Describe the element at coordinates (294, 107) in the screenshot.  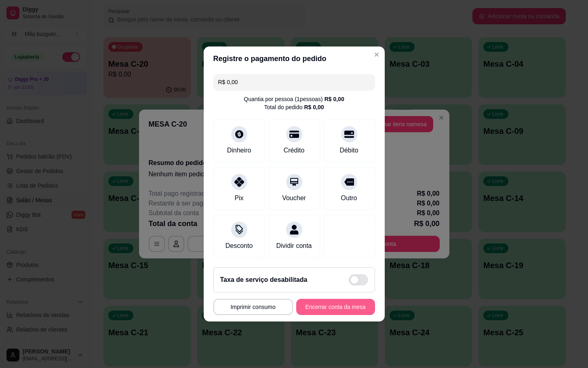
I see `div: Total do pedido` at that location.